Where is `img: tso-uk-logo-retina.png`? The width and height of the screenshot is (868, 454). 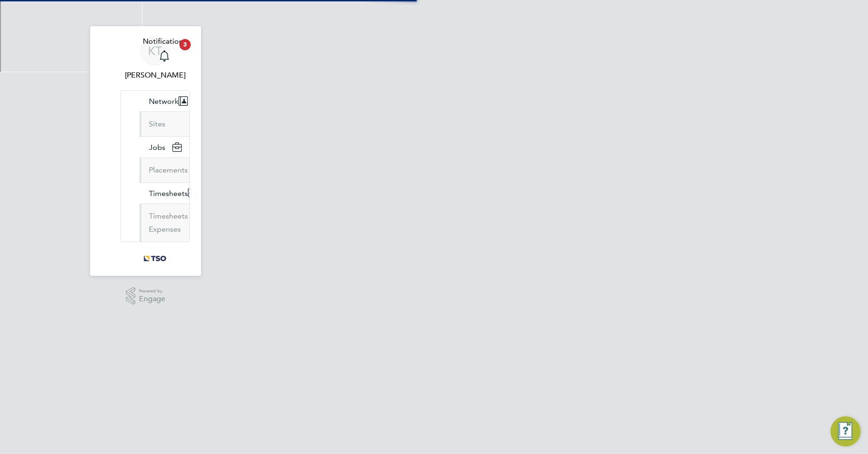
img: tso-uk-logo-retina.png is located at coordinates (155, 259).